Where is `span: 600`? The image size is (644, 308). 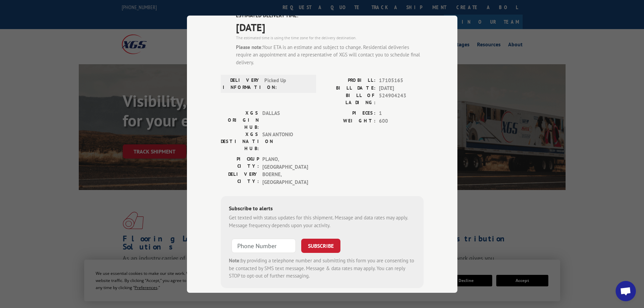
span: 600 is located at coordinates (401, 121).